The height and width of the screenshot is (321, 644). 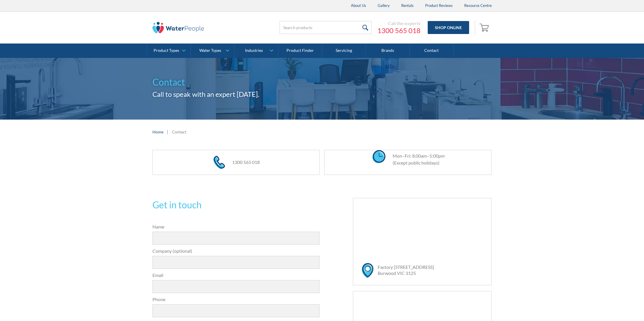 I want to click on a: Brands, so click(x=388, y=50).